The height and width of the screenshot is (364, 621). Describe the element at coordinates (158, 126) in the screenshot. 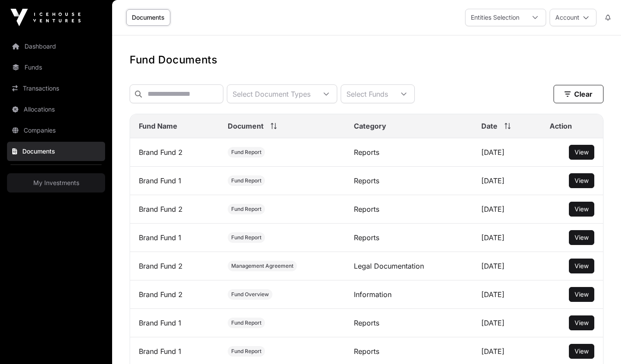

I see `span: Fund Name` at that location.